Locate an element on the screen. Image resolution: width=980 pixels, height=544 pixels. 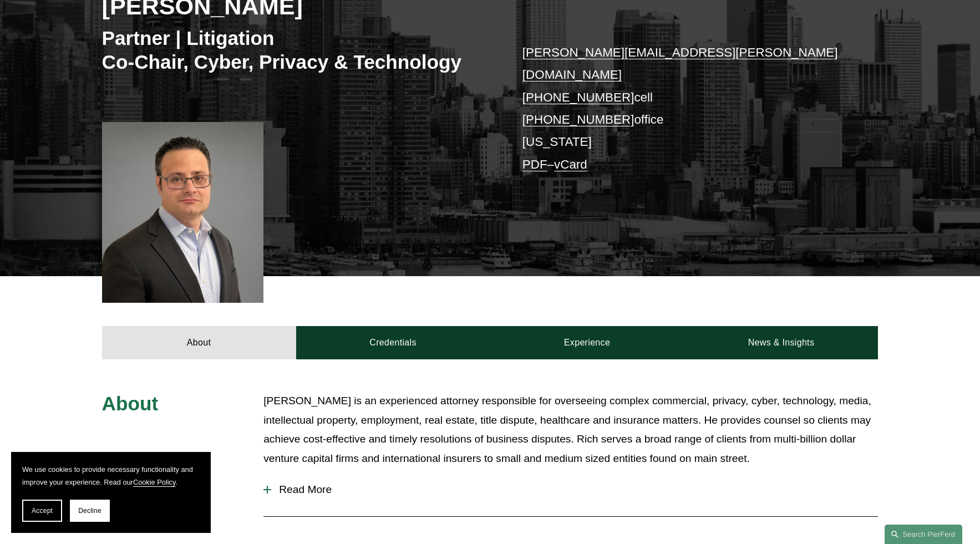
a: News & Insights is located at coordinates (781, 342).